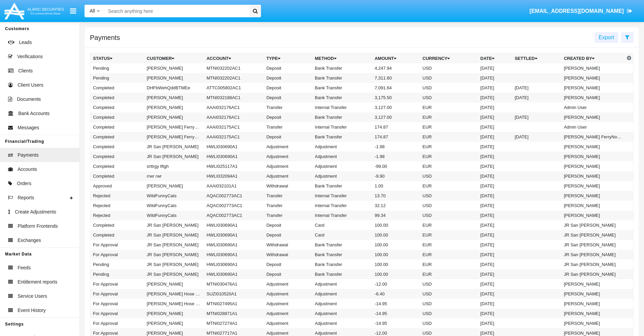  What do you see at coordinates (396, 68) in the screenshot?
I see `td: 4,247.94` at bounding box center [396, 68].